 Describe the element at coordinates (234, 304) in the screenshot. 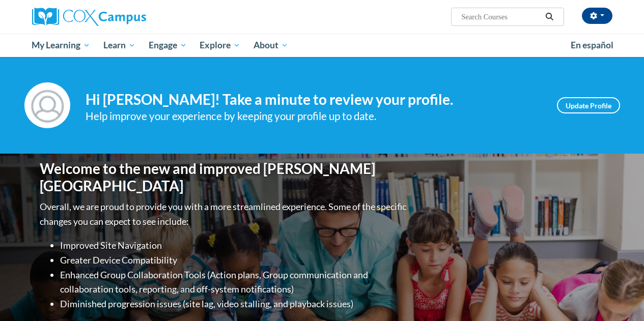

I see `li: Diminished progression issues (site lag, video stalling, and playback issues)` at that location.